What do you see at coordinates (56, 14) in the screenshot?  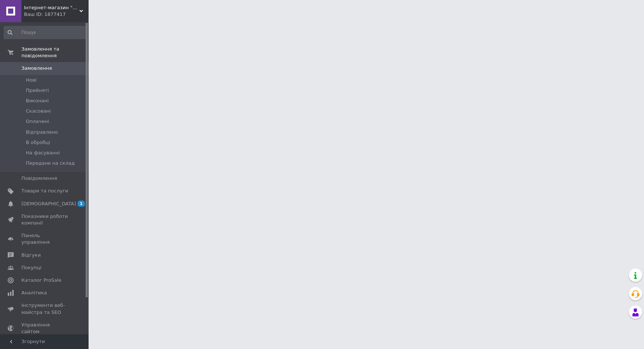 I see `div: Ваш ID: 1877417` at bounding box center [56, 14].